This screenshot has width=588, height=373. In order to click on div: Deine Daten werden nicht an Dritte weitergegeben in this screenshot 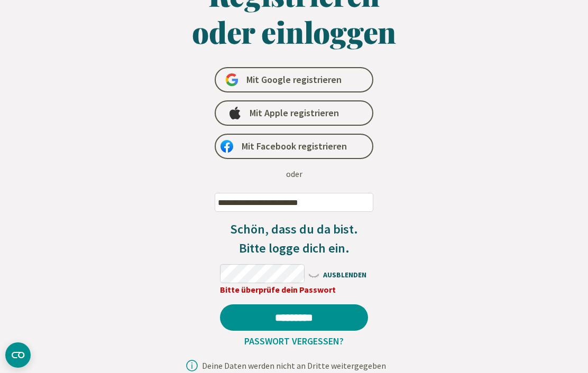, I will do `click(294, 366)`.